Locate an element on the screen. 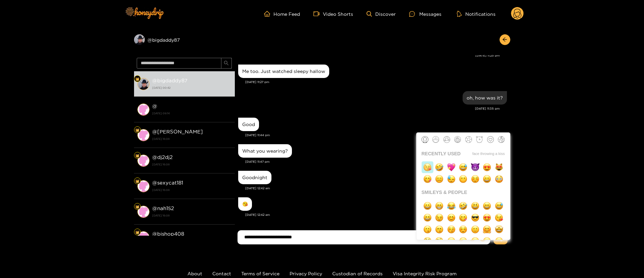 The image size is (644, 278). div: oh, how was it? is located at coordinates (485, 98).